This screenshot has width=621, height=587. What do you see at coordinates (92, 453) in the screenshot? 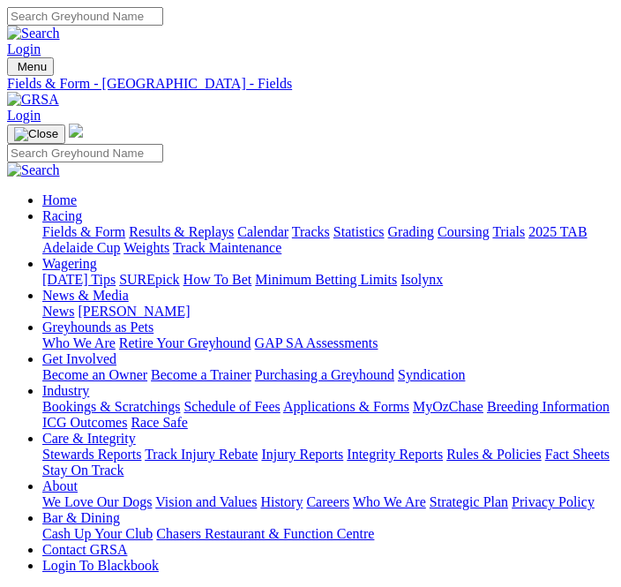
I see `a: Stewards Reports` at bounding box center [92, 453].